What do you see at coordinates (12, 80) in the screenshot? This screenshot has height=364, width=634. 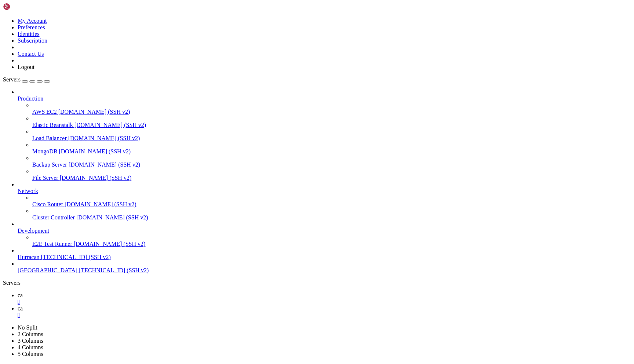 I see `span: Servers` at bounding box center [12, 80].